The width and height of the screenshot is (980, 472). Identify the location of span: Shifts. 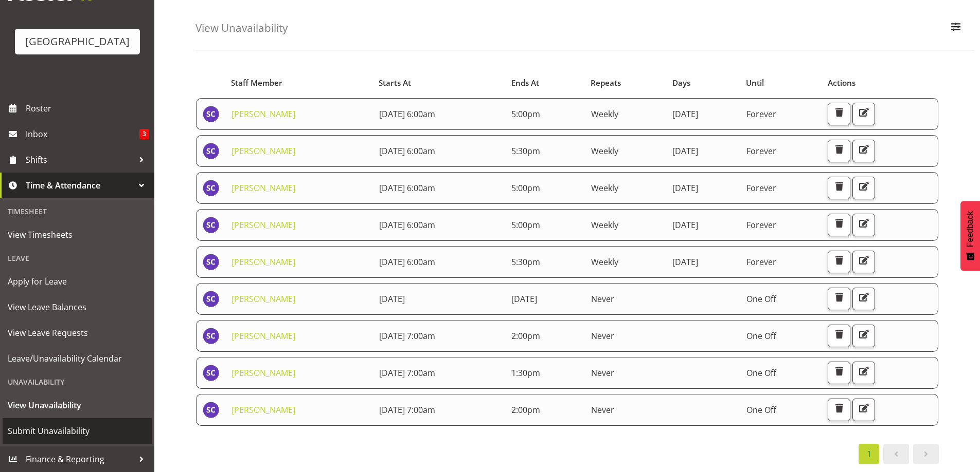
(80, 160).